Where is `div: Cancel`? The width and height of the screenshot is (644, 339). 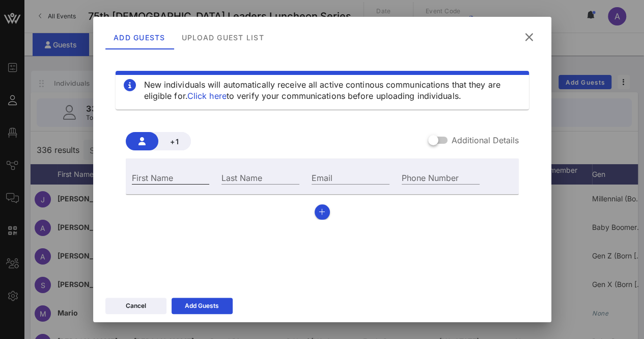 div: Cancel is located at coordinates (136, 306).